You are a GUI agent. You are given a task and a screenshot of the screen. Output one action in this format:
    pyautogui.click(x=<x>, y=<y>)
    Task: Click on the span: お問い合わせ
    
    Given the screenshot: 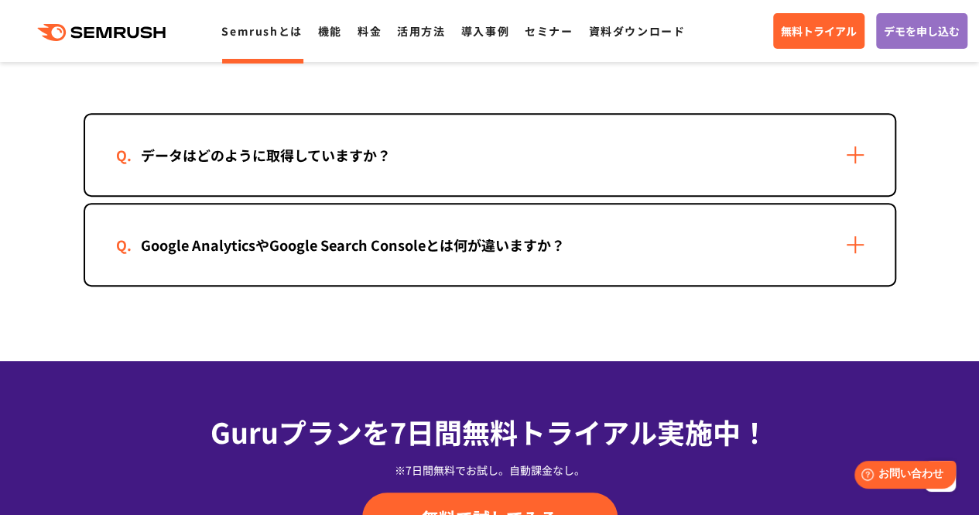 What is the action you would take?
    pyautogui.click(x=70, y=19)
    